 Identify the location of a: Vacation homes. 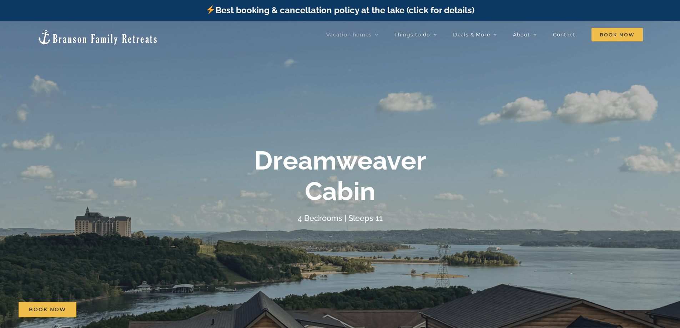
(352, 35).